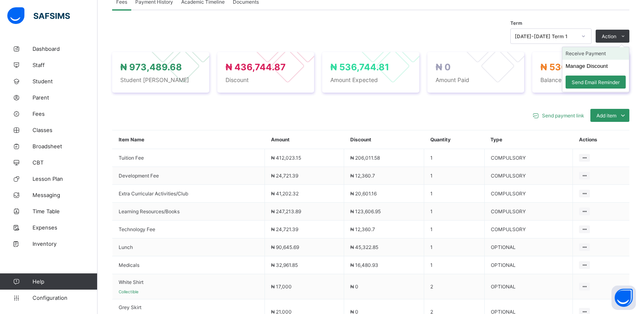 The width and height of the screenshot is (644, 314). What do you see at coordinates (364, 247) in the screenshot?
I see `span: ₦ 45,322.85` at bounding box center [364, 247].